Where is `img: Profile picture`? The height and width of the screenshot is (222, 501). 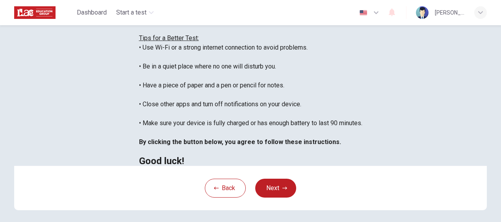
img: Profile picture is located at coordinates (422, 13).